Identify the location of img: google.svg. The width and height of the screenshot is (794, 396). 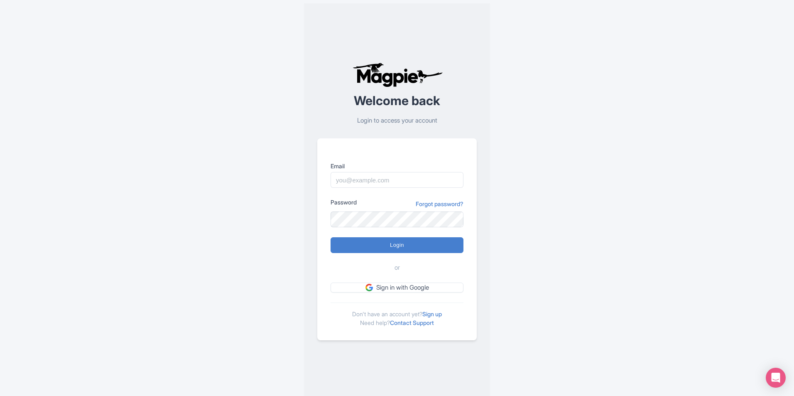
(369, 287).